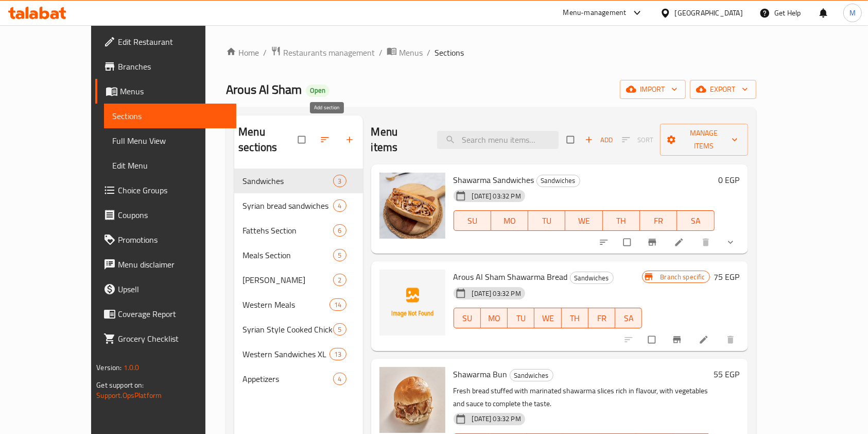 This screenshot has width=868, height=434. What do you see at coordinates (481, 374) in the screenshot?
I see `span: Shawarma Bun` at bounding box center [481, 374].